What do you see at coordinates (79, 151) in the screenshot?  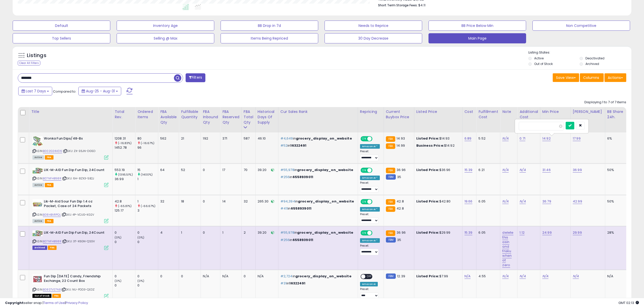 I see `span: | SKU: ZX-E6JN-DG5D` at bounding box center [79, 151].